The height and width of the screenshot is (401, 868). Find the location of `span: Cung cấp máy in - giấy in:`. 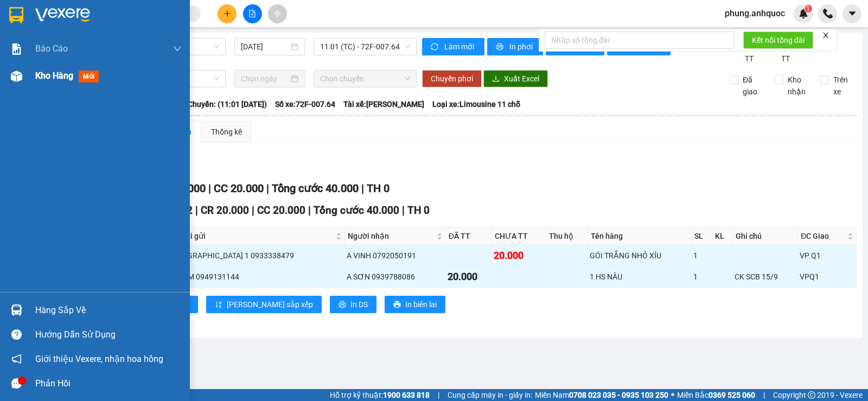

span: Cung cấp máy in - giấy in: is located at coordinates (490, 395).